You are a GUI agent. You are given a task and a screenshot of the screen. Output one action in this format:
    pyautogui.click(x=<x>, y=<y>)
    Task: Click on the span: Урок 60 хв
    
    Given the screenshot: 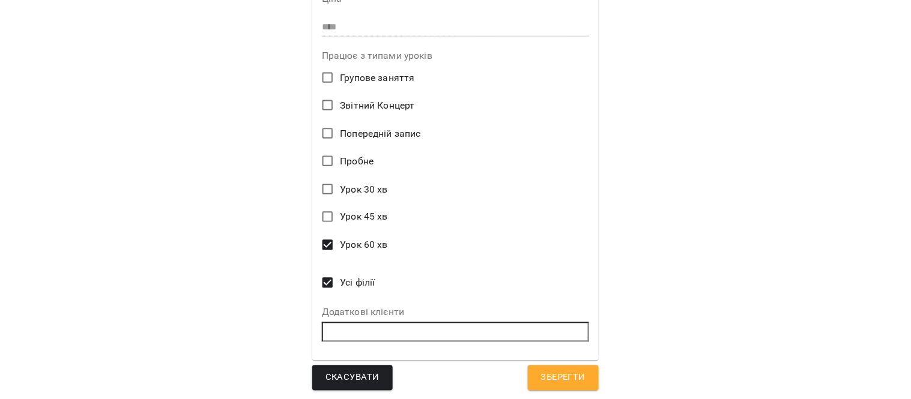 What is the action you would take?
    pyautogui.click(x=363, y=246)
    